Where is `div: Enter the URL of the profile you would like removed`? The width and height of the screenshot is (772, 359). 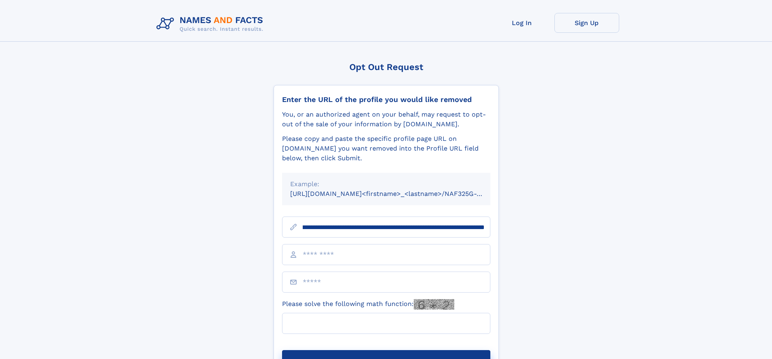 div: Enter the URL of the profile you would like removed is located at coordinates (386, 100).